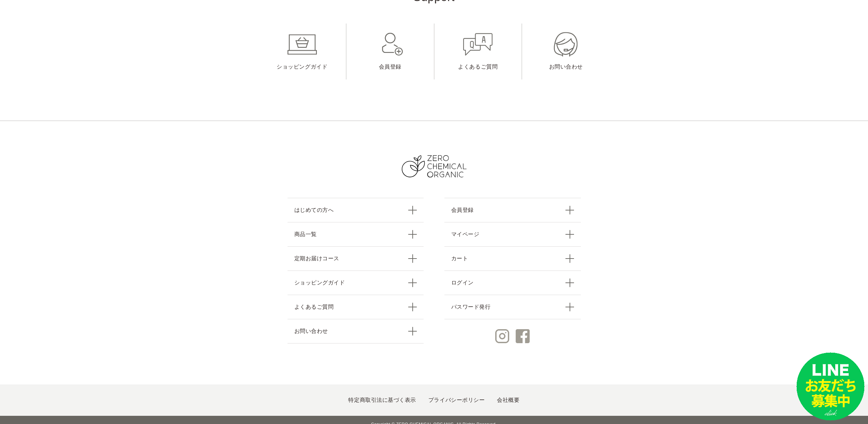 Image resolution: width=868 pixels, height=424 pixels. What do you see at coordinates (356, 234) in the screenshot?
I see `a: 商品一覧` at bounding box center [356, 234].